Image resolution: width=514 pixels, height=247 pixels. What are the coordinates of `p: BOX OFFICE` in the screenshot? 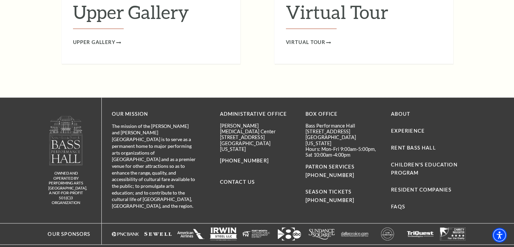 It's located at (343, 113).